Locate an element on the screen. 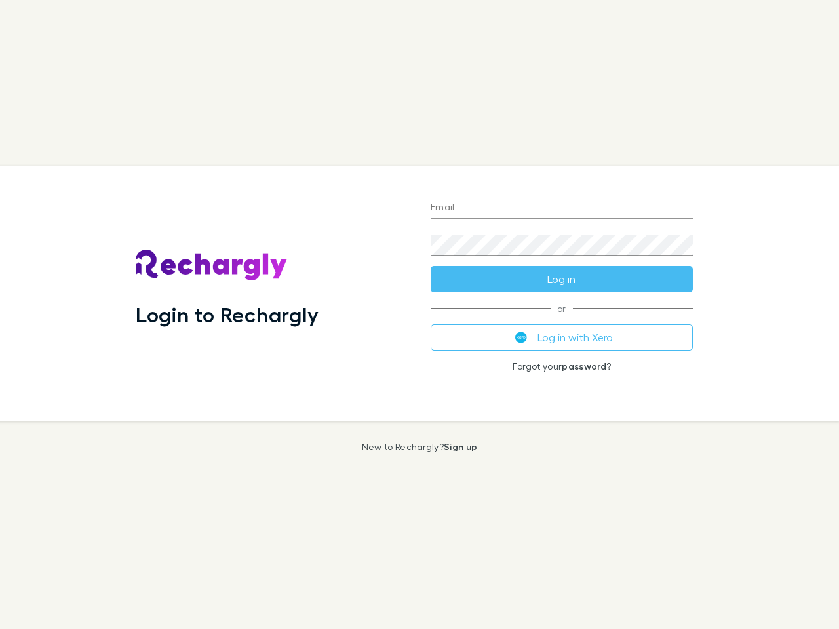 The width and height of the screenshot is (839, 629). a: Sign up is located at coordinates (460, 446).